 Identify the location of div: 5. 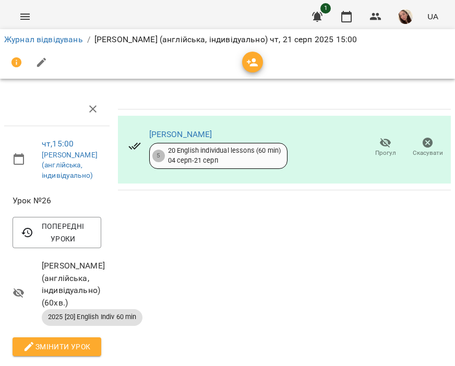
(158, 156).